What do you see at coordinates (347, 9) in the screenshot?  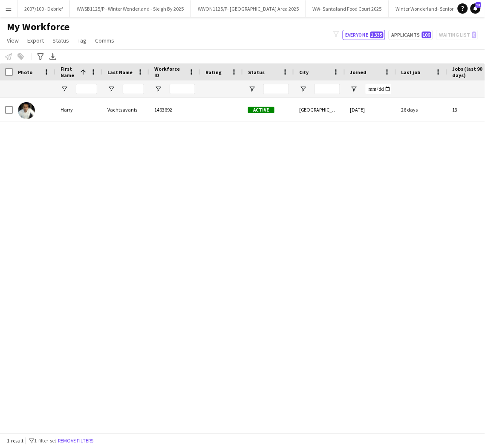 I see `button: WW- Santaland Food Court 2025` at bounding box center [347, 9].